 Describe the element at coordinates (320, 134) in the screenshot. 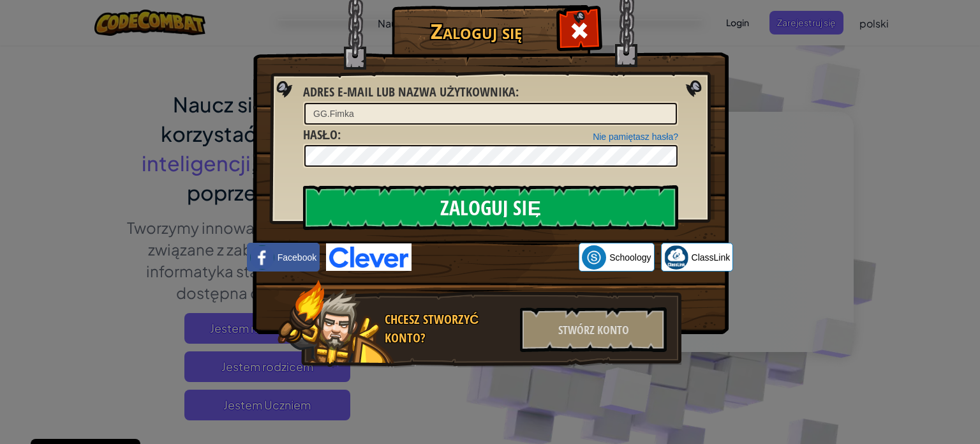

I see `font: Hasło` at that location.